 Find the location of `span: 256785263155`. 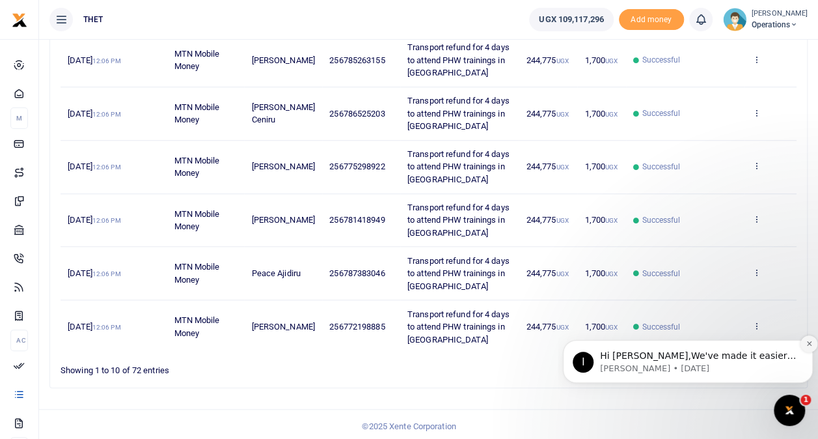

span: 256785263155 is located at coordinates (357, 60).